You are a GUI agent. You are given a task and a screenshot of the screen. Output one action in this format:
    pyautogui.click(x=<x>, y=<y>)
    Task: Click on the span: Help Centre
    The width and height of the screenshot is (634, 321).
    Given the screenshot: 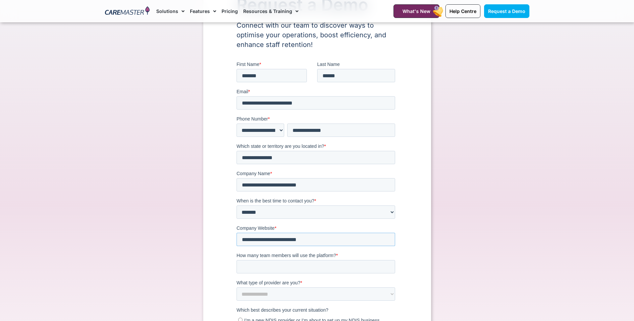 What is the action you would take?
    pyautogui.click(x=462, y=11)
    